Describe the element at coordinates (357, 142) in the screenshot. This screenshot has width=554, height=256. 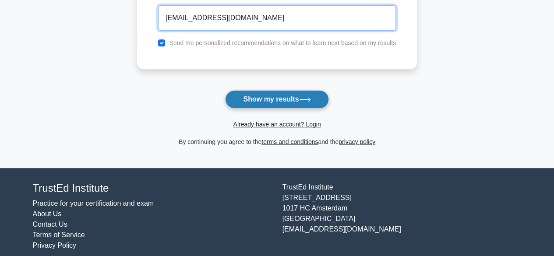
I see `a: privacy policy` at that location.